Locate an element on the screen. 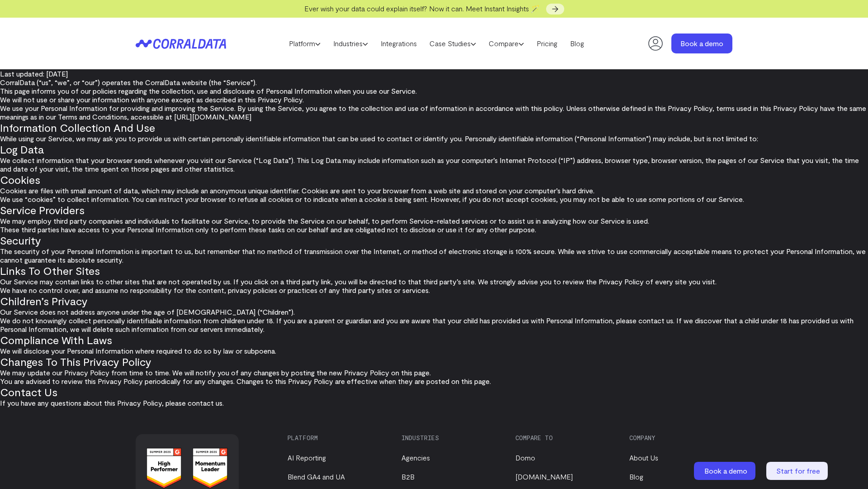 The width and height of the screenshot is (868, 489). a: Blend GA4 and UA is located at coordinates (316, 476).